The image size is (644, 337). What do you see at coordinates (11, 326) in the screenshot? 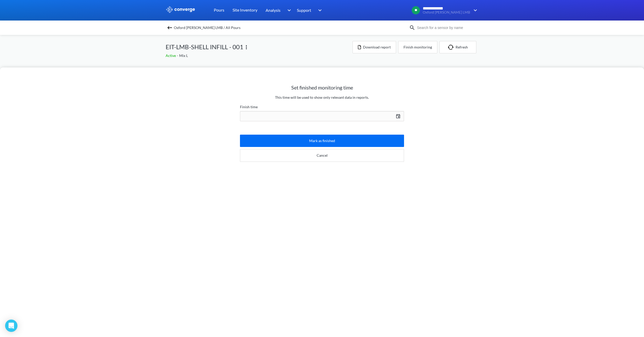
I see `div: Open Intercom Messenger` at bounding box center [11, 326].